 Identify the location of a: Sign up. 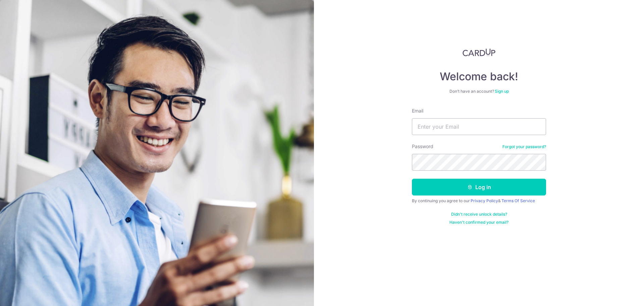
(502, 91).